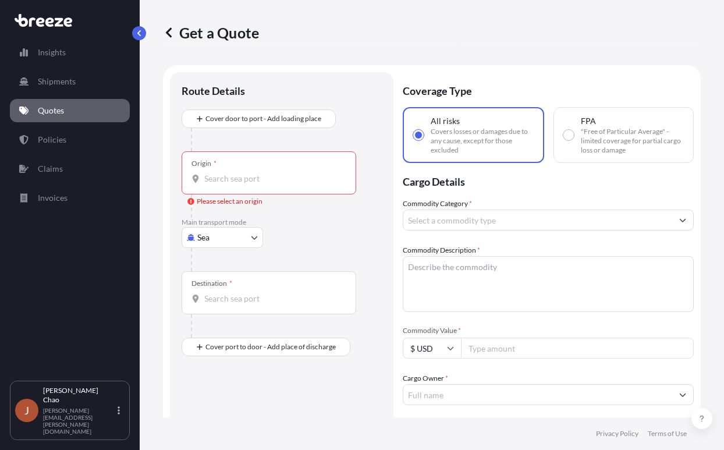 Image resolution: width=724 pixels, height=450 pixels. I want to click on p: Policies, so click(52, 140).